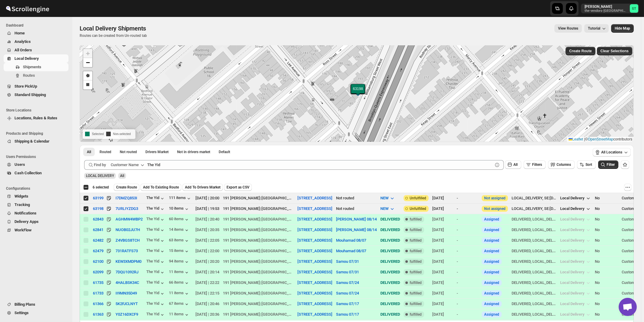 The width and height of the screenshot is (644, 322). I want to click on button: Shipping & Calendar, so click(36, 142).